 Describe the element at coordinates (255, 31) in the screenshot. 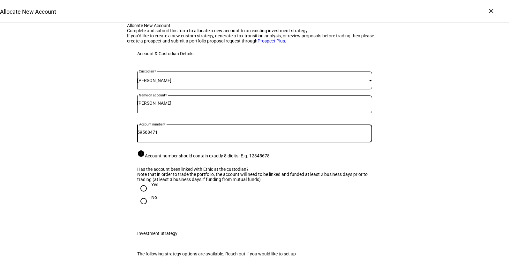

I see `div: Complete and submit this form to allocate a new account to an existing investment strategy.` at that location.